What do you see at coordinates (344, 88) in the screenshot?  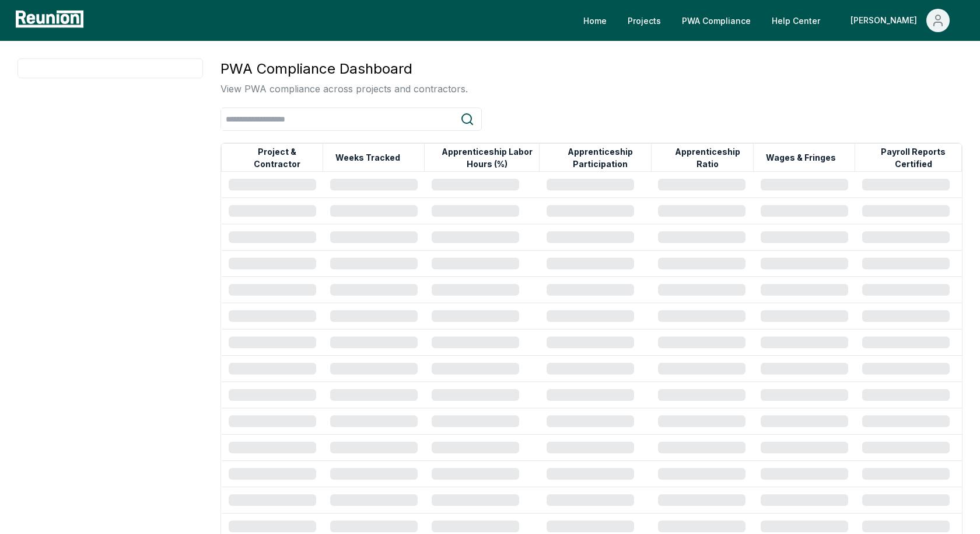 I see `p: View PWA compliance across projects and contractors.` at bounding box center [344, 88].